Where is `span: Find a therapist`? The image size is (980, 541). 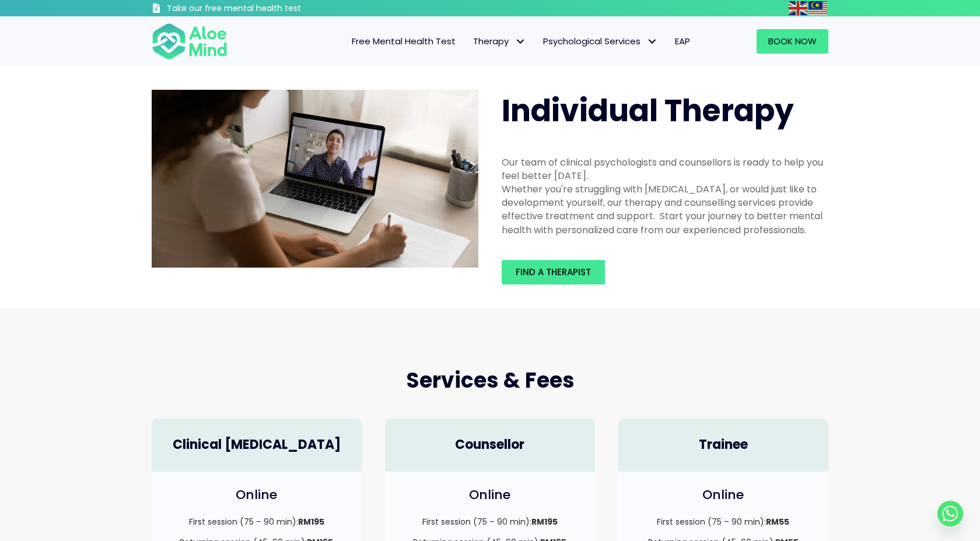 span: Find a therapist is located at coordinates (553, 272).